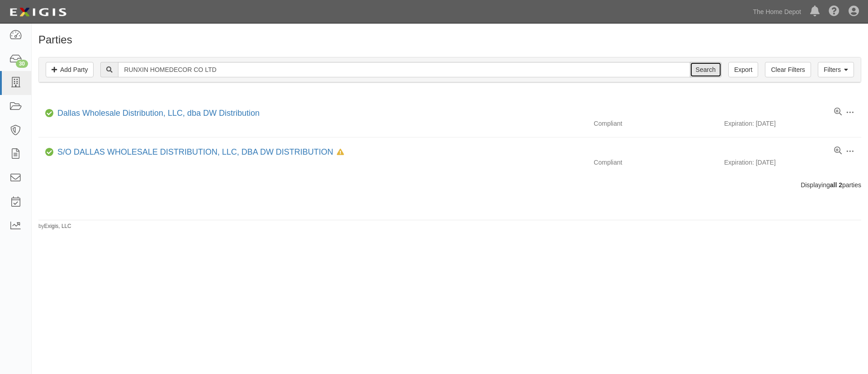 The width and height of the screenshot is (868, 374). Describe the element at coordinates (450, 185) in the screenshot. I see `div: Displaying parties` at that location.